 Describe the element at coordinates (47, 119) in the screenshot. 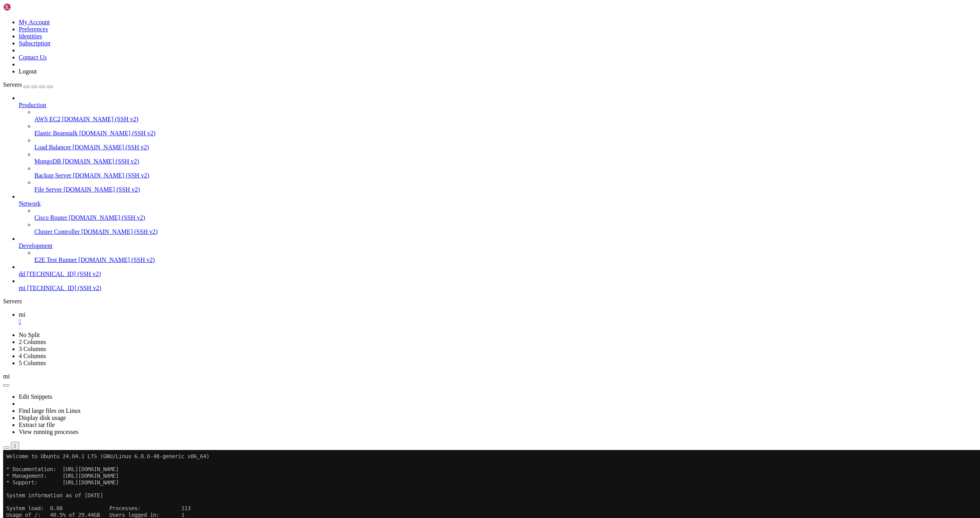

I see `span: AWS EC2` at that location.